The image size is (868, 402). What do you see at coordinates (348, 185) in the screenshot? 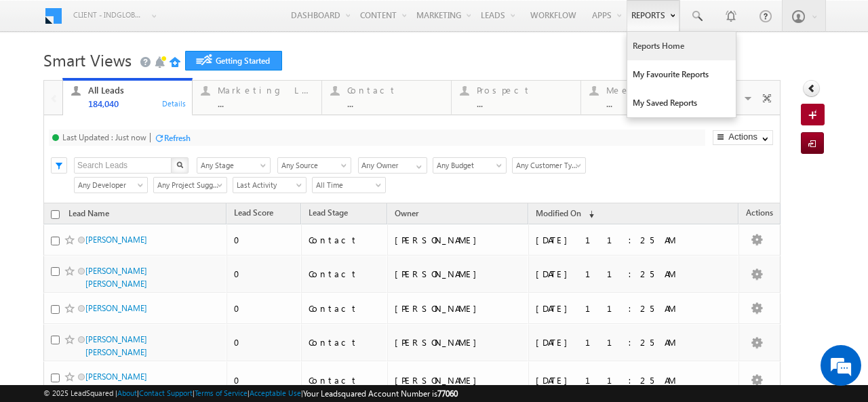
I see `a: All Time` at bounding box center [348, 185].